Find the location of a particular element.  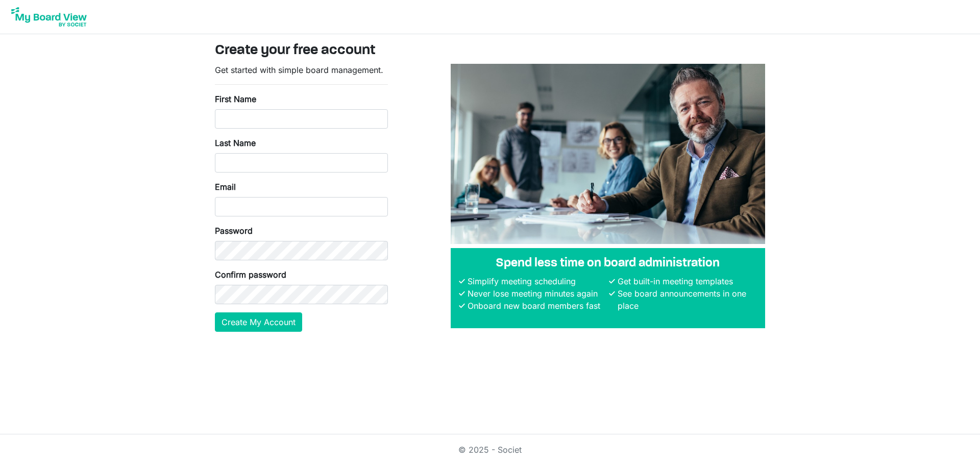

a: © 2025 - Societ is located at coordinates (490, 449).